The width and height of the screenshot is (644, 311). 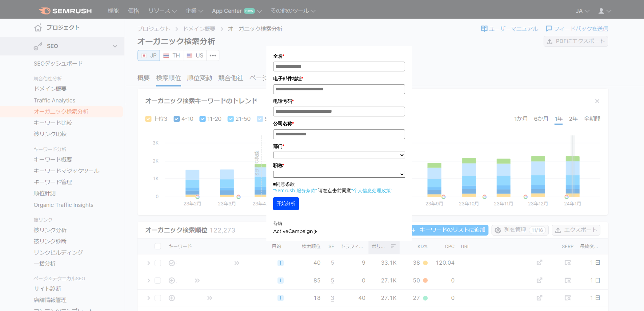 What do you see at coordinates (286, 204) in the screenshot?
I see `button: 开始分析` at bounding box center [286, 204].